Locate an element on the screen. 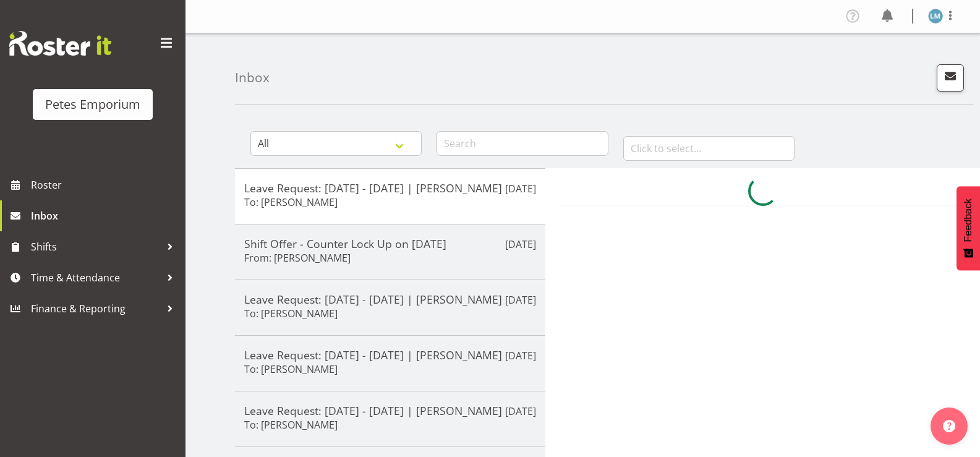  h4: Inbox is located at coordinates (252, 77).